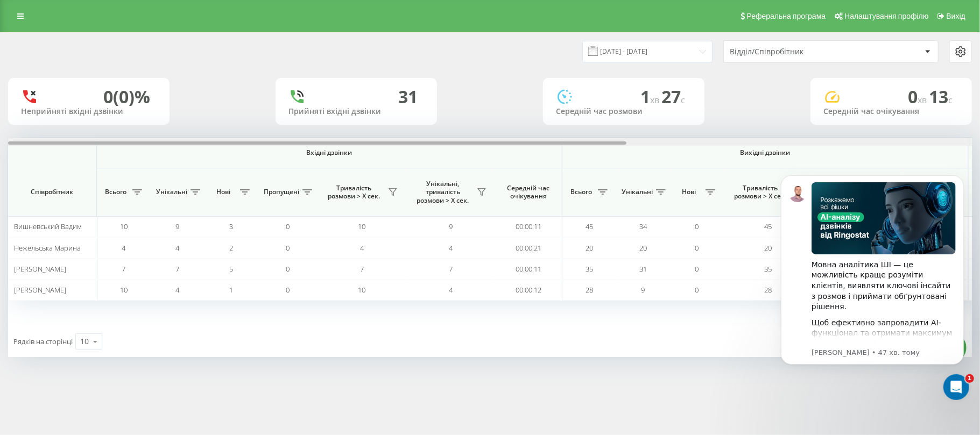 This screenshot has height=435, width=980. What do you see at coordinates (89, 111) in the screenshot?
I see `div: Неприйняті вхідні дзвінки` at bounding box center [89, 111].